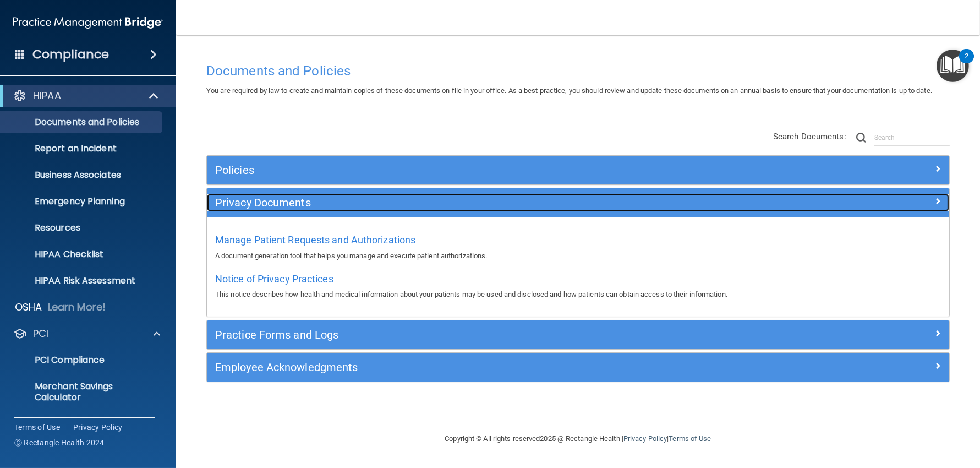 This screenshot has width=980, height=468. I want to click on span: Manage Patient Requests and Authorizations, so click(316, 239).